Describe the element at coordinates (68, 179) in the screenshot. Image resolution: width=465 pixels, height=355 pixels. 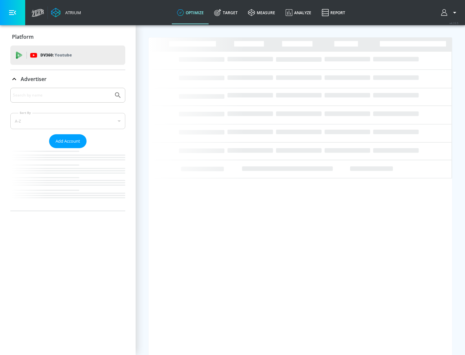
I see `nav: list of Advertiser` at that location.